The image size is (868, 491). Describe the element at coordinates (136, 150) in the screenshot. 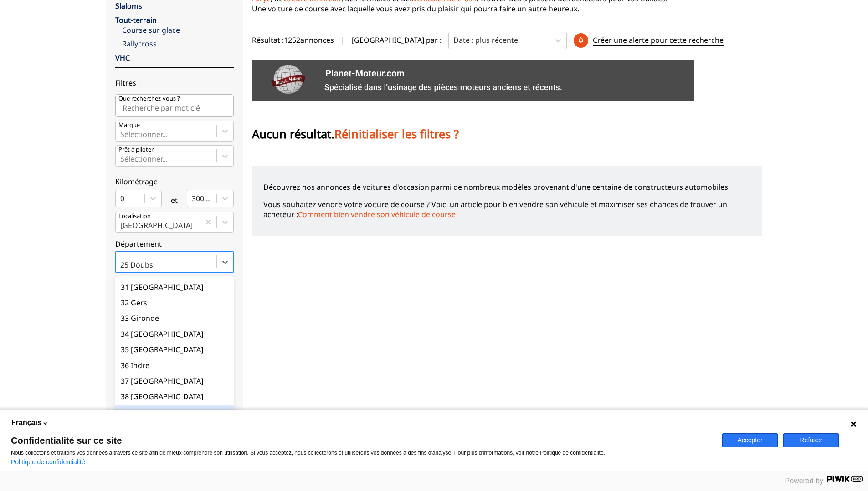

I see `p: Prêt à piloter` at that location.